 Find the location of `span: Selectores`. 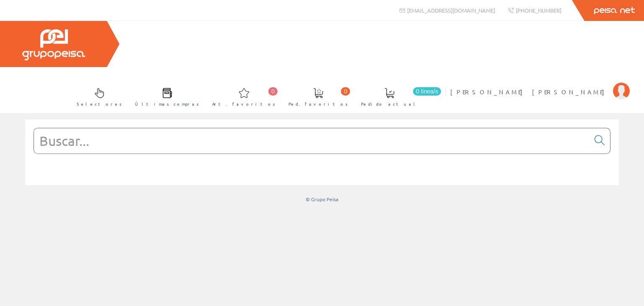

span: Selectores is located at coordinates (99, 104).